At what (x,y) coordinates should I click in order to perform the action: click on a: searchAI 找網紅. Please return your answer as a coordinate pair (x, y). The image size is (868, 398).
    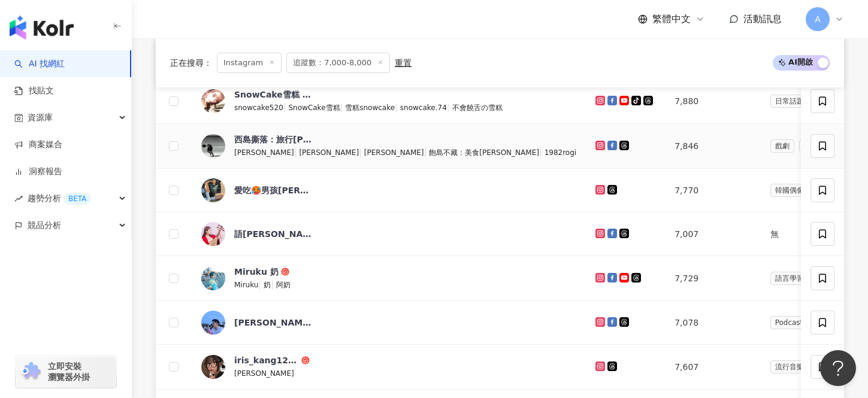
    Looking at the image, I should click on (40, 64).